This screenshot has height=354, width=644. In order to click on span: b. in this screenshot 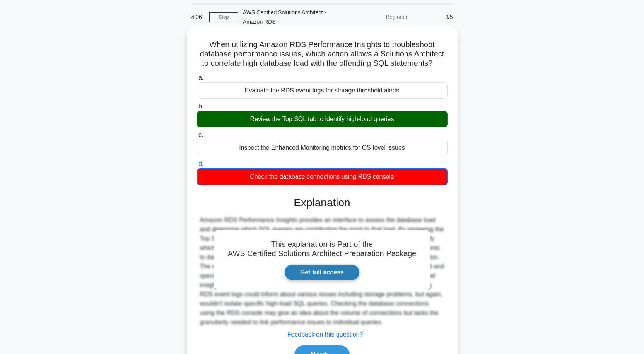, I will do `click(201, 106)`.